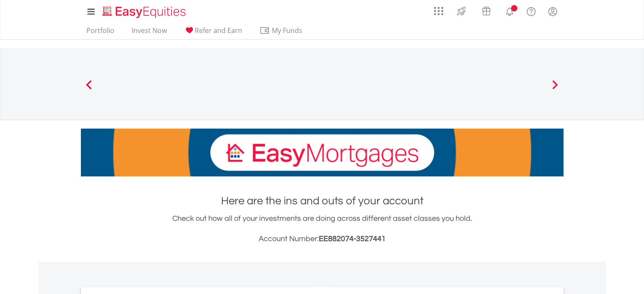  I want to click on span: EE882074-3527441, so click(353, 239).